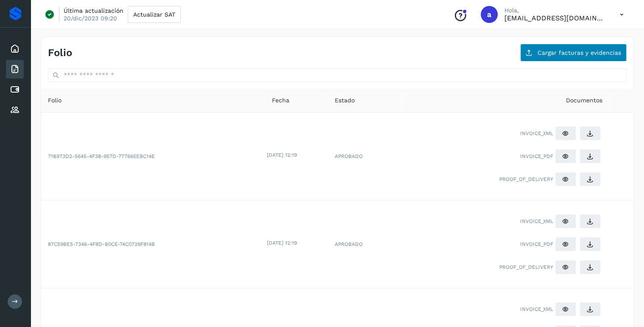  I want to click on p: 20/dic/2023 09:20, so click(90, 18).